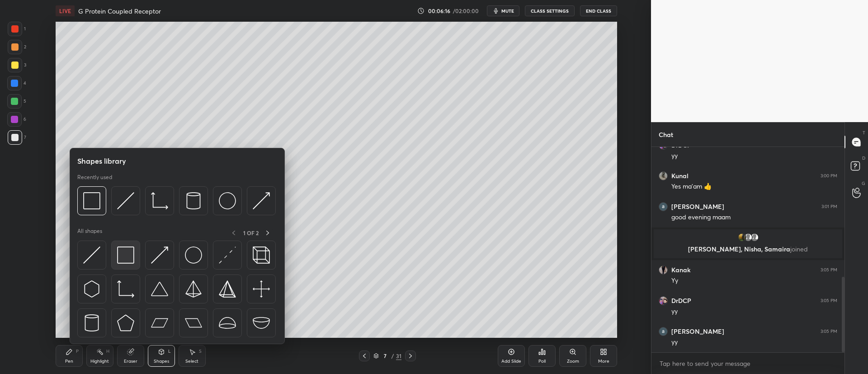  What do you see at coordinates (108, 352) in the screenshot?
I see `div: H` at bounding box center [108, 352].